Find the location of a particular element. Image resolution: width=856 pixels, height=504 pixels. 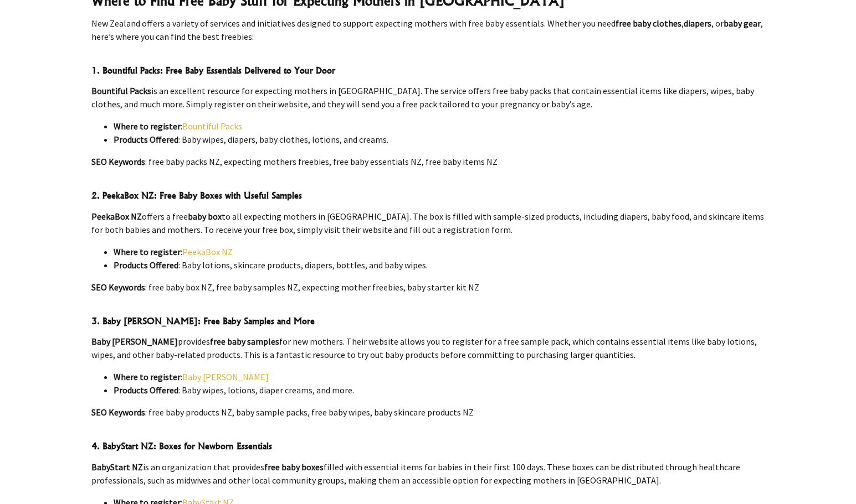

strong: free baby clothes is located at coordinates (648, 23).